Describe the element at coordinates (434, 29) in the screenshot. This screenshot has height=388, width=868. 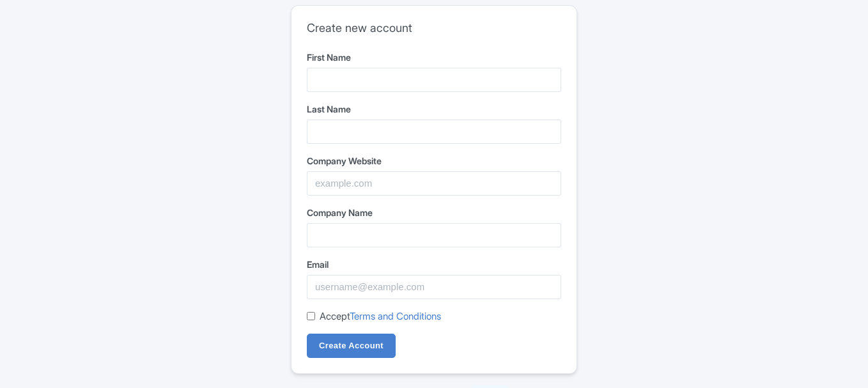
I see `h2: Create new account` at that location.